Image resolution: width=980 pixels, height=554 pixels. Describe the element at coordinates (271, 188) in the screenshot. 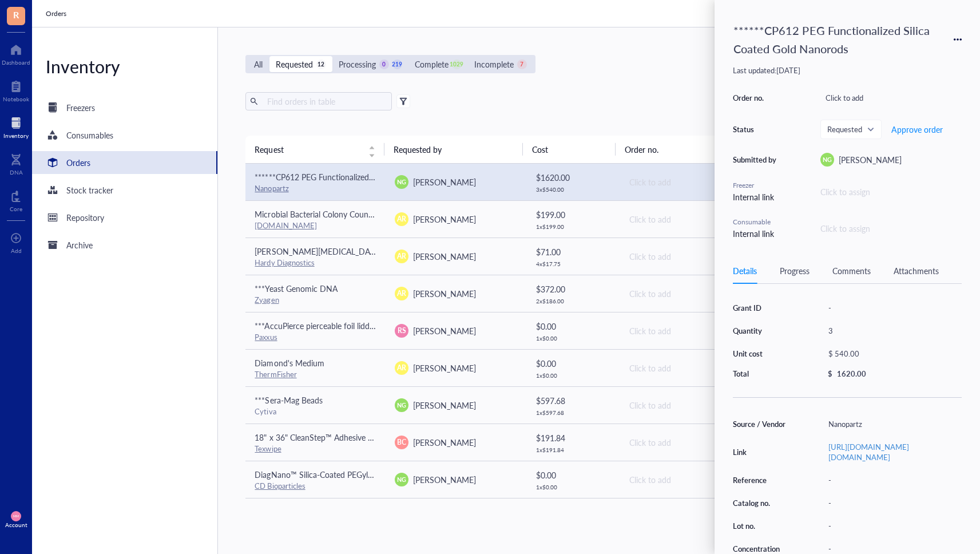

I see `a: Nanopartz` at that location.